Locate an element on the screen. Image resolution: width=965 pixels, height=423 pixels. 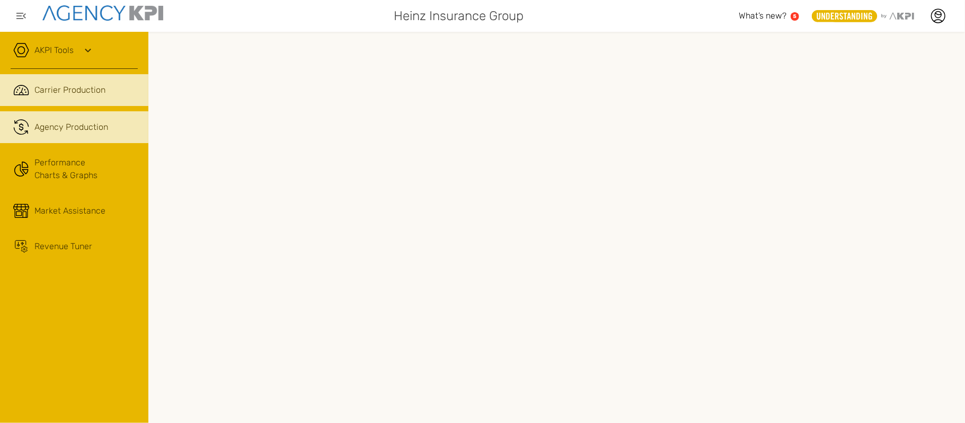
img: agencykpi-logo-550x69-2d9e3fa8.png is located at coordinates (103, 13).